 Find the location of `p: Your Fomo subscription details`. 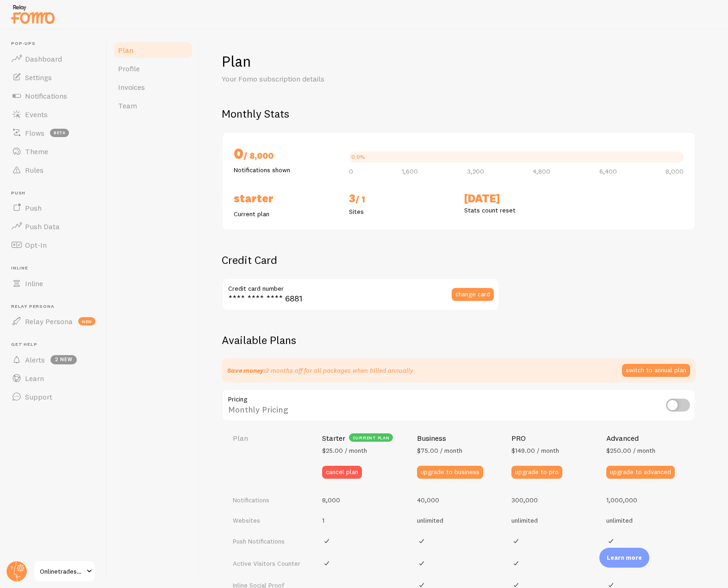

p: Your Fomo subscription details is located at coordinates (333, 79).